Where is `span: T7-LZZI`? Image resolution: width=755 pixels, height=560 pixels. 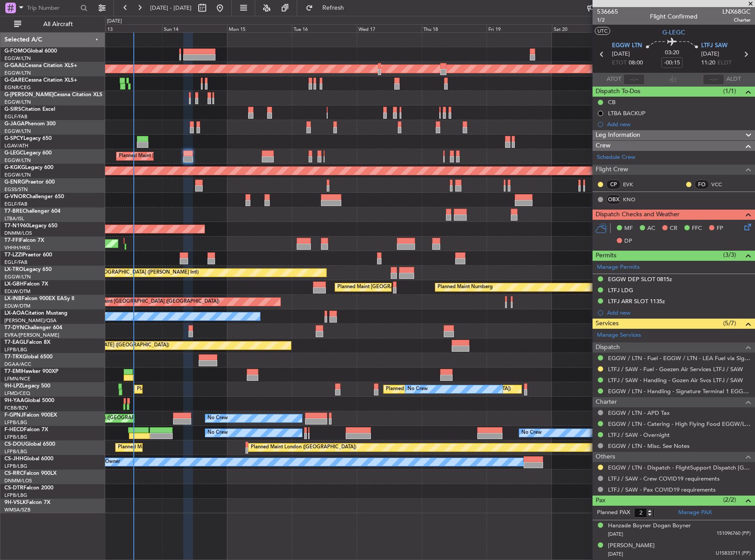
span: T7-LZZI is located at coordinates (13, 255).